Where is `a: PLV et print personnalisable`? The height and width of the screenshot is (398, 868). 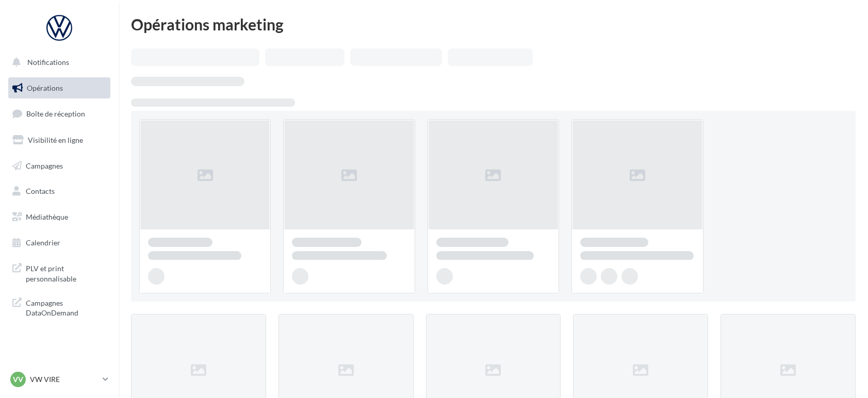 a: PLV et print personnalisable is located at coordinates (59, 272).